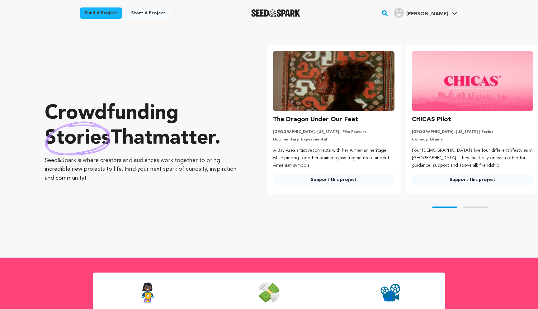 This screenshot has width=538, height=309. What do you see at coordinates (333, 81) in the screenshot?
I see `img: The Dragon Under Our Feet image` at bounding box center [333, 81].